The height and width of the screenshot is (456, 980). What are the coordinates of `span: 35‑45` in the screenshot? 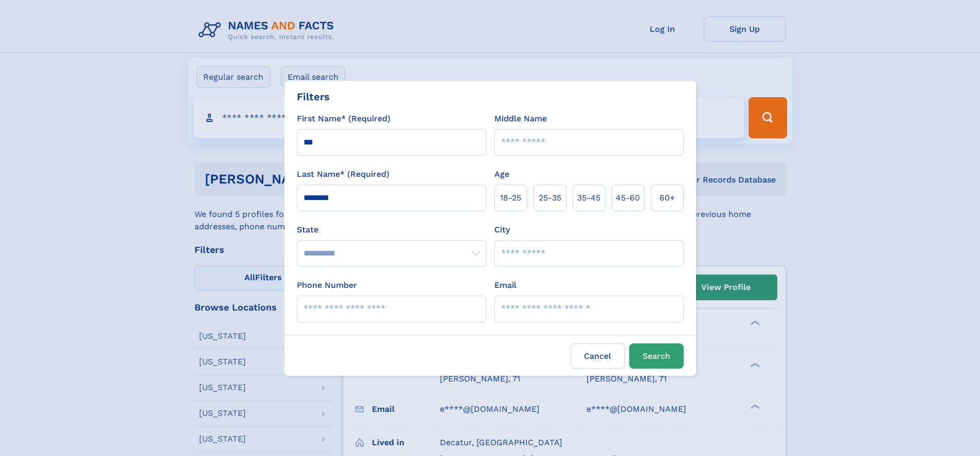 It's located at (589, 198).